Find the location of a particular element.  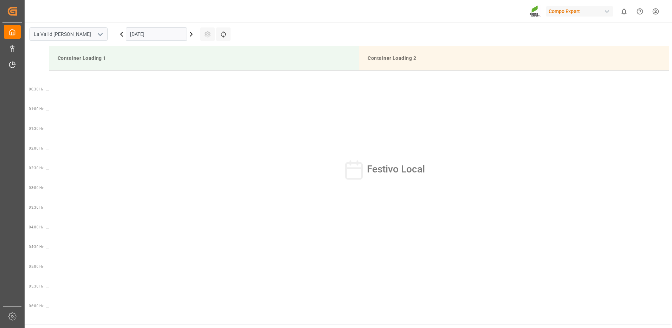

input: Type to search/select is located at coordinates (69, 34).